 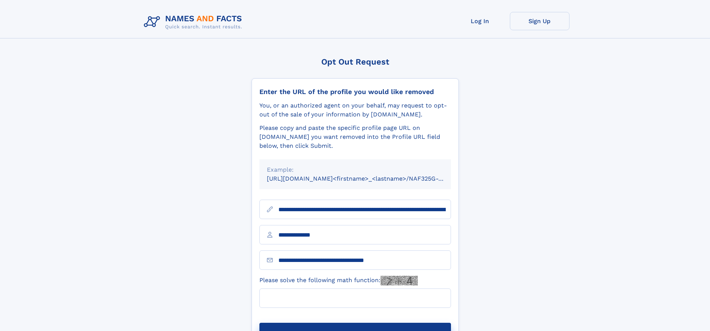 I want to click on a: Log In, so click(x=480, y=21).